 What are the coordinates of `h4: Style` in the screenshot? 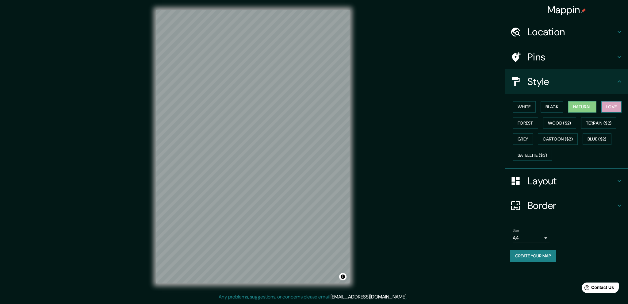 It's located at (571, 82).